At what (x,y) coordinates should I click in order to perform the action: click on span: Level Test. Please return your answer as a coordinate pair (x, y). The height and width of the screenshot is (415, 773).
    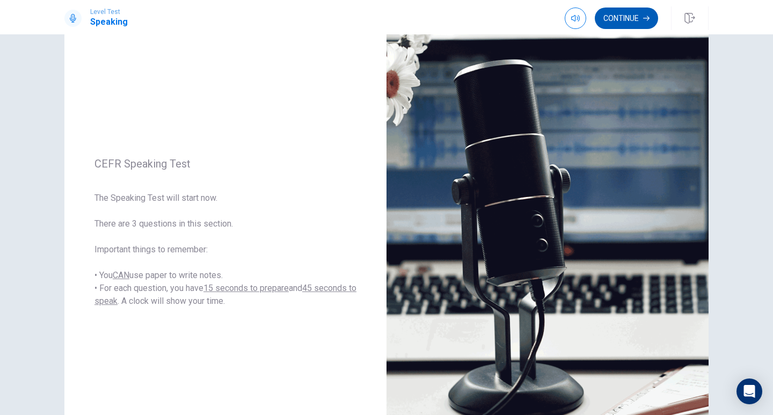
    Looking at the image, I should click on (109, 12).